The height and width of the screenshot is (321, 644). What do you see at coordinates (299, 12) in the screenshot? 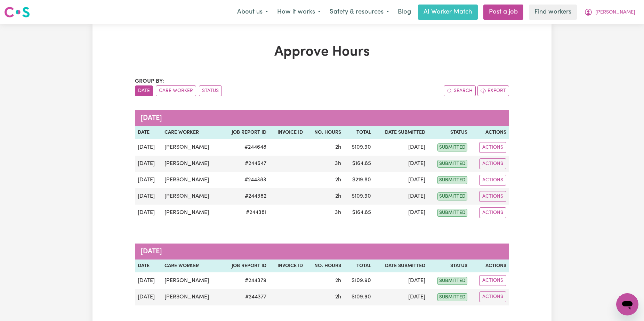
I see `button: How it works` at bounding box center [299, 12].